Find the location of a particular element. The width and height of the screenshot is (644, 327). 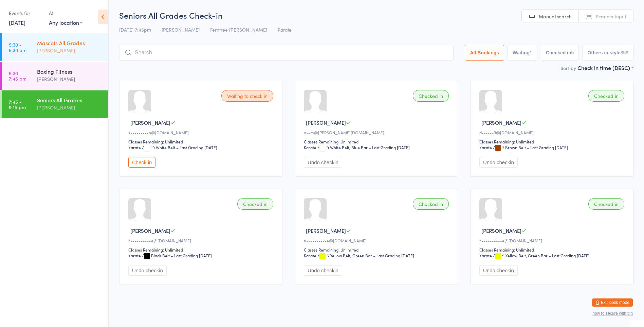

div: Waiting to check in is located at coordinates (247, 96).